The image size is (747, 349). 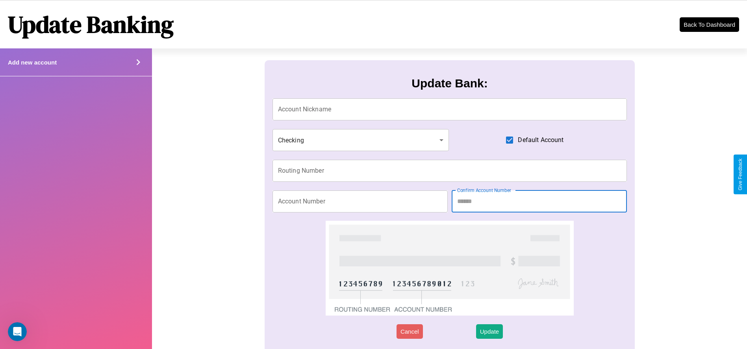 I want to click on div: Give Feedback, so click(x=740, y=174).